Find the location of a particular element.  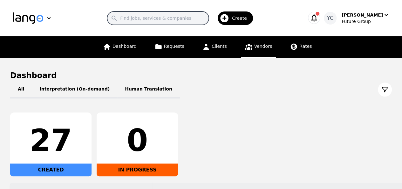

button: Interpretation (On-demand) is located at coordinates (74, 89).